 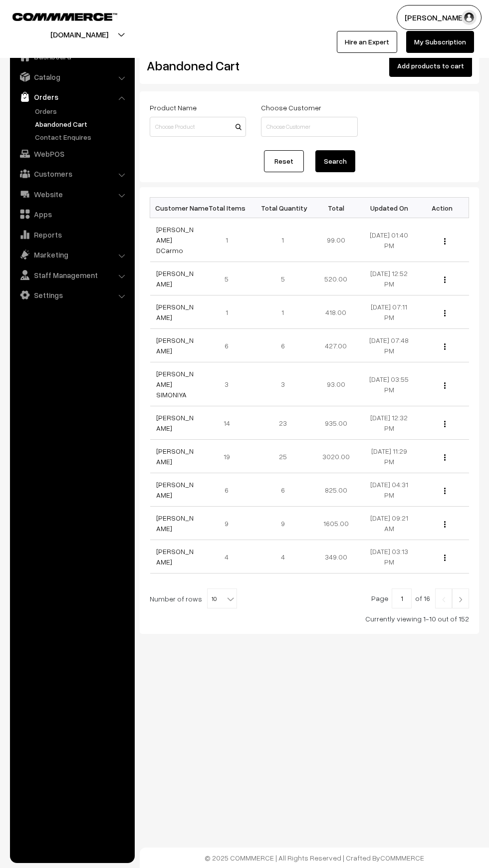 I want to click on td: 14, so click(x=230, y=423).